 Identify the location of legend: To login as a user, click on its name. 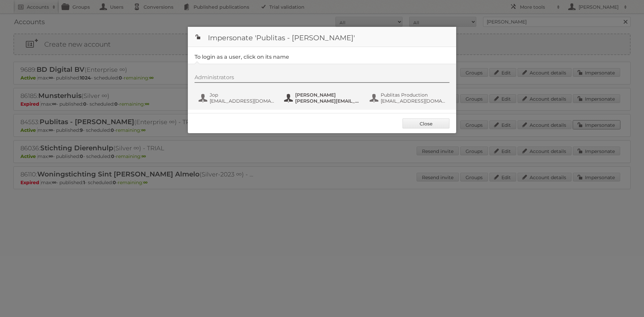
(242, 57).